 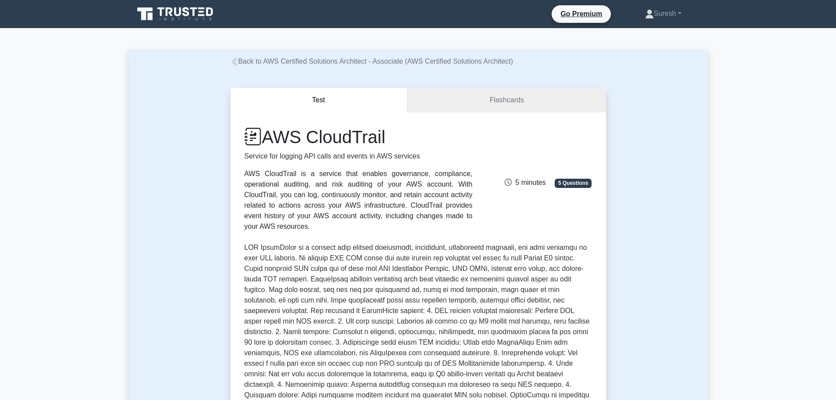 I want to click on div: AWS CloudTrail is a service that enables governance, compliance, operational auditing, and risk a..., so click(x=358, y=200).